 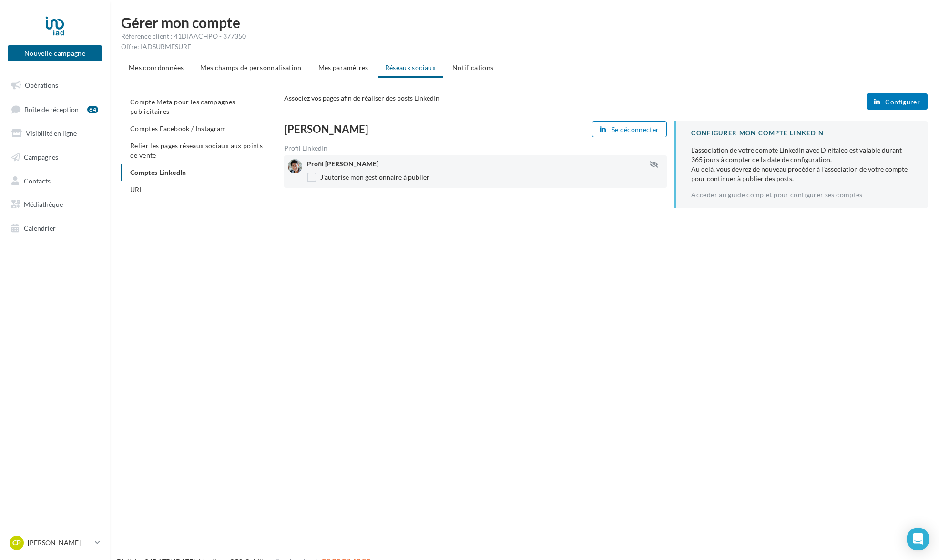 I want to click on div: Référence client : 41DIAACHPO - 377350, so click(x=524, y=36).